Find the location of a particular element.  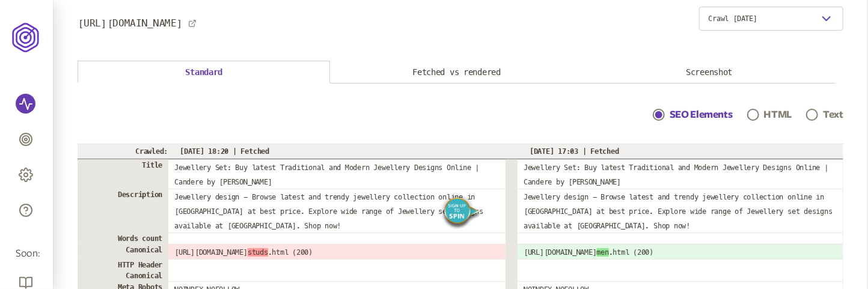

p: HTML is located at coordinates (779, 115).